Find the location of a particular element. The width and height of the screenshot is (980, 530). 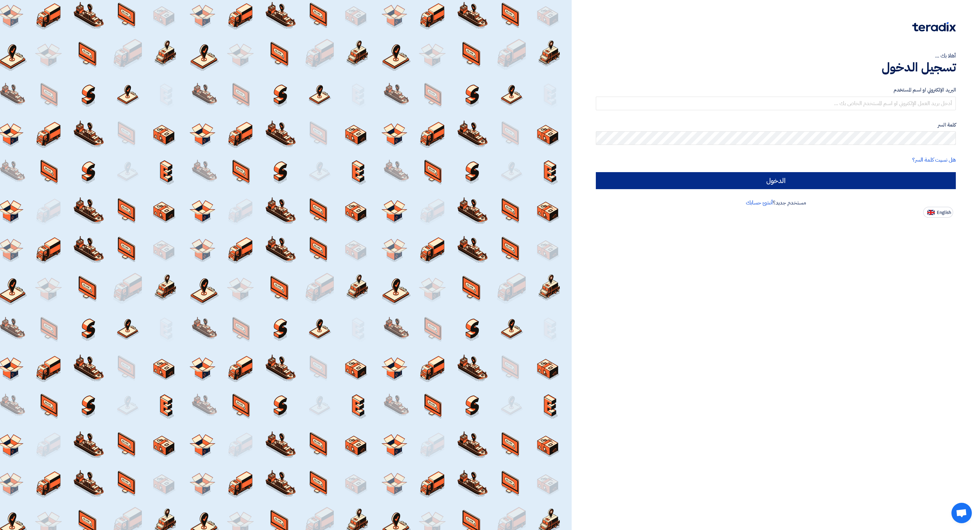

input: الدخول is located at coordinates (776, 181).